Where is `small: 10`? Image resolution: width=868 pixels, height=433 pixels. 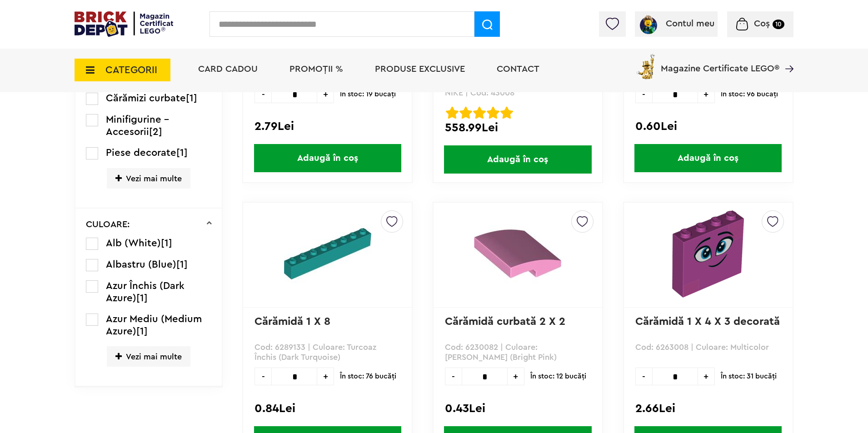 small: 10 is located at coordinates (779, 24).